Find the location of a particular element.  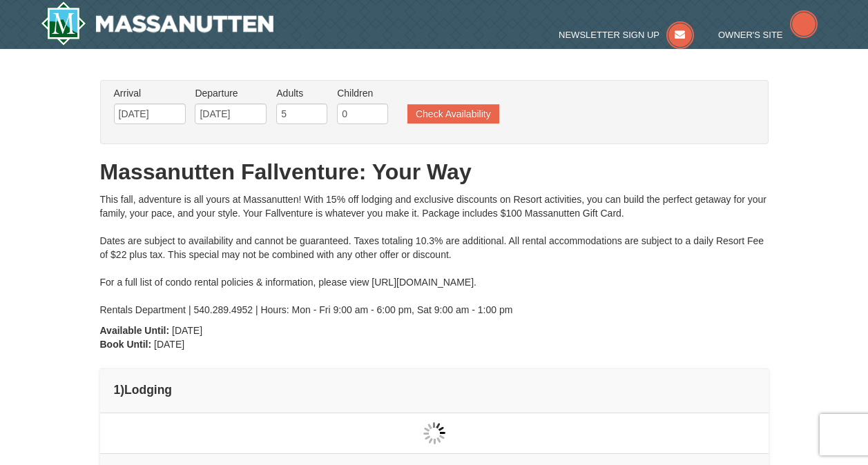

span: Owner's Site is located at coordinates (751, 34).